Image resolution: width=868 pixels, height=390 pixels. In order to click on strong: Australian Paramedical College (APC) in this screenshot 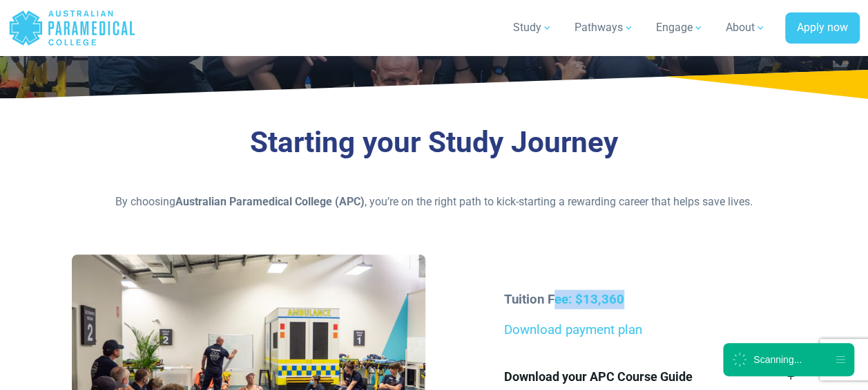, I will do `click(270, 201)`.